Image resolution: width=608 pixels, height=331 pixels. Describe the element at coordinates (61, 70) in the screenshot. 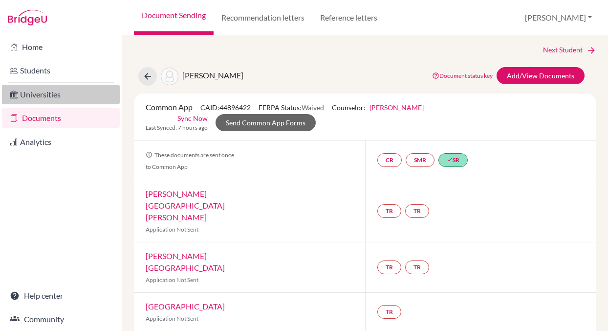

I see `a: Students` at that location.